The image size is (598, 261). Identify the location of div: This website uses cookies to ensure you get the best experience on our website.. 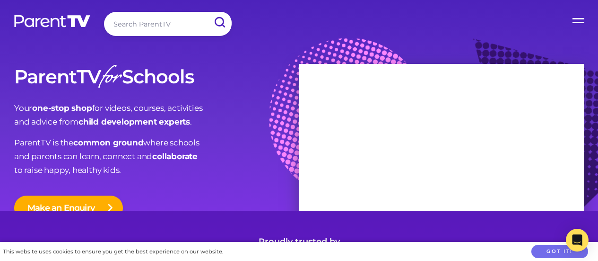
(113, 251).